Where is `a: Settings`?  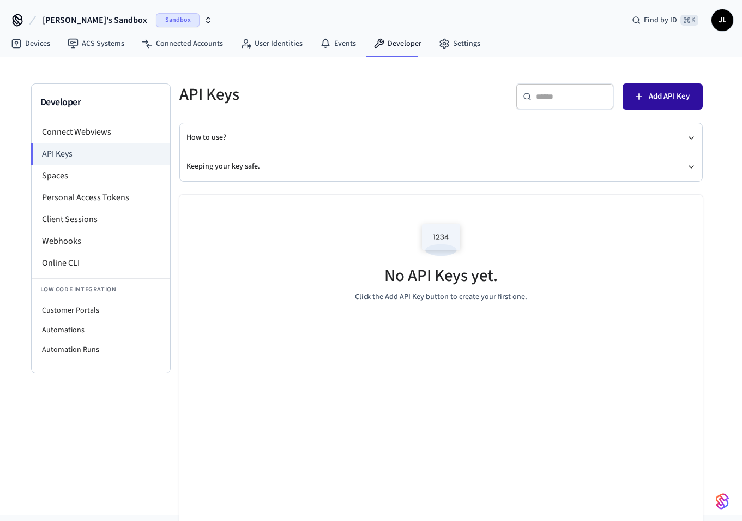 a: Settings is located at coordinates (460, 44).